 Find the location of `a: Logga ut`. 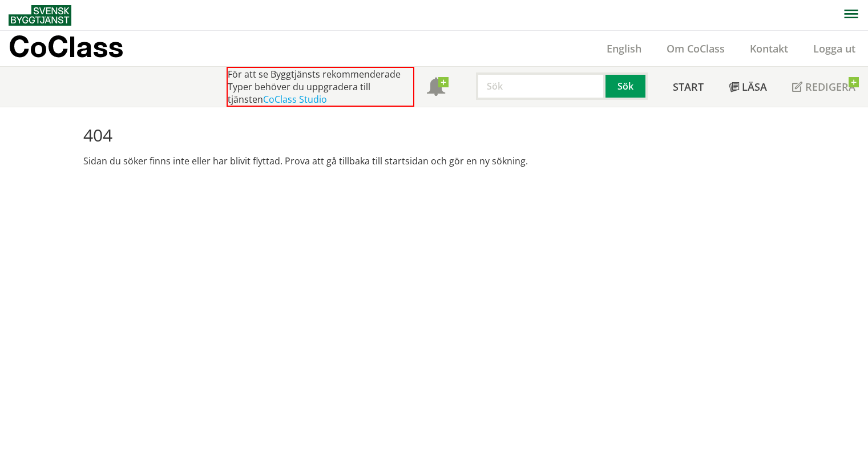

a: Logga ut is located at coordinates (834, 49).